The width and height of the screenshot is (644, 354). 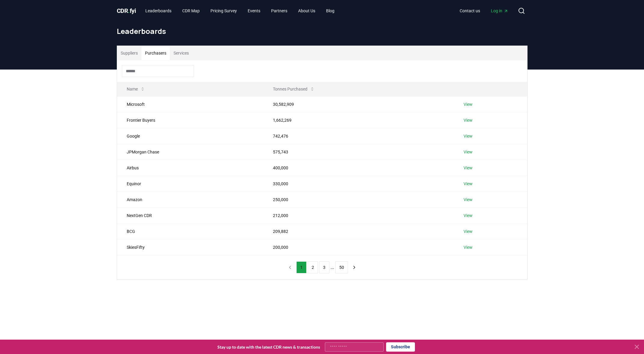 I want to click on a: Partners, so click(x=279, y=11).